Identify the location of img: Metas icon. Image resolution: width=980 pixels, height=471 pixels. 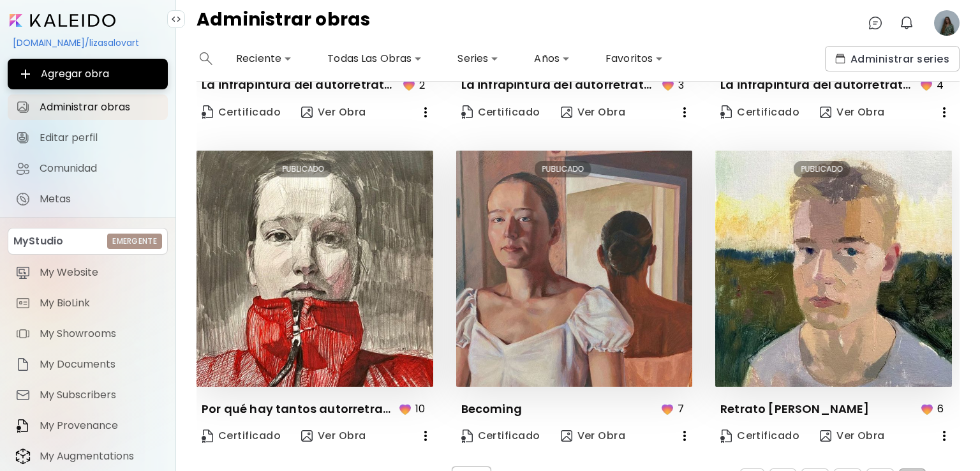
(23, 199).